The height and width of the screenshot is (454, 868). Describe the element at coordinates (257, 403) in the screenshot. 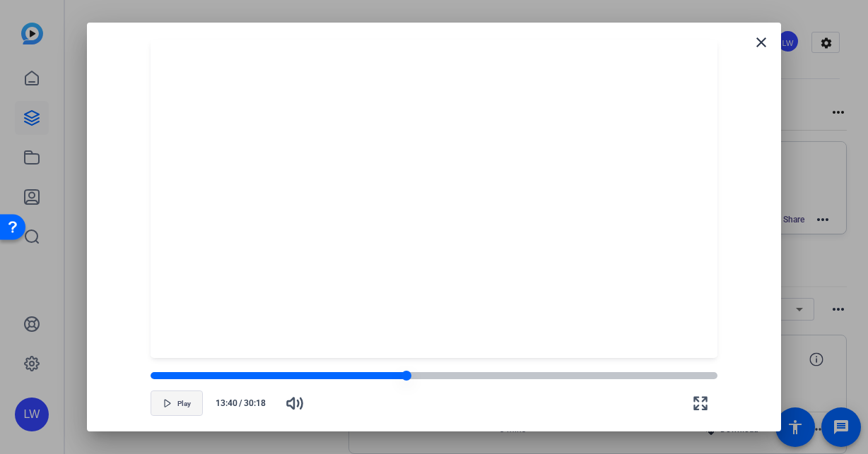

I see `span: 30:18` at that location.